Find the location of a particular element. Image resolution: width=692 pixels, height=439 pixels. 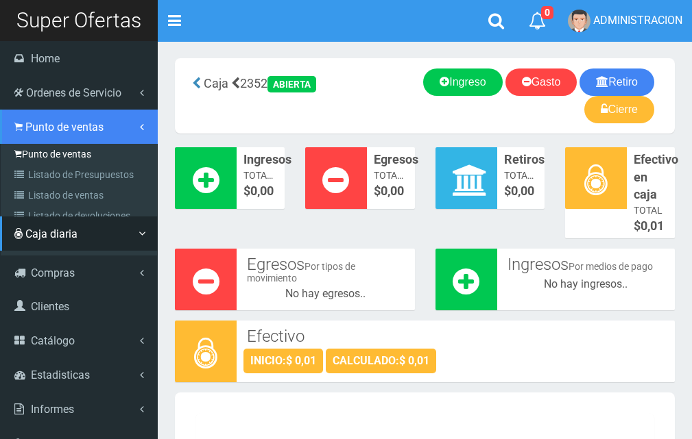

span: Estadisticas is located at coordinates (60, 375).